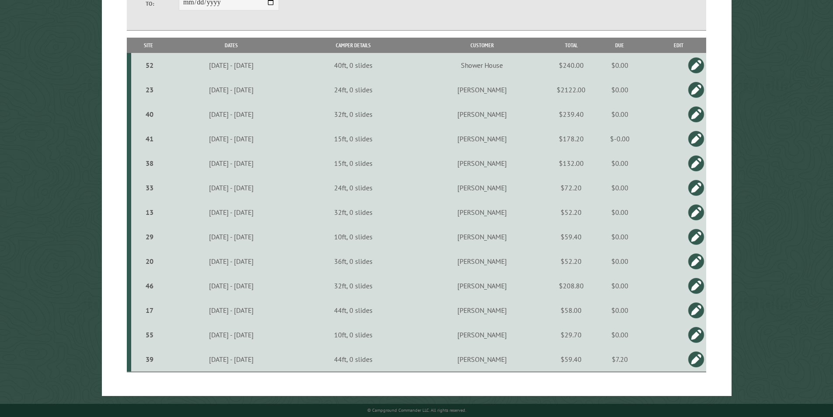 The width and height of the screenshot is (833, 417). I want to click on div: 55, so click(150, 334).